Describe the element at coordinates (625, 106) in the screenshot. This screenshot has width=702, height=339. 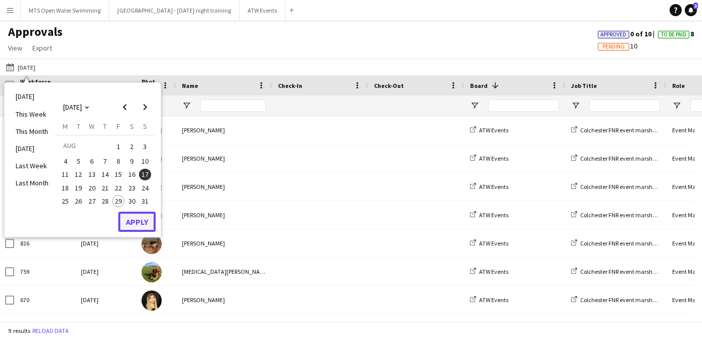
I see `input: Job Title Filter Input` at that location.